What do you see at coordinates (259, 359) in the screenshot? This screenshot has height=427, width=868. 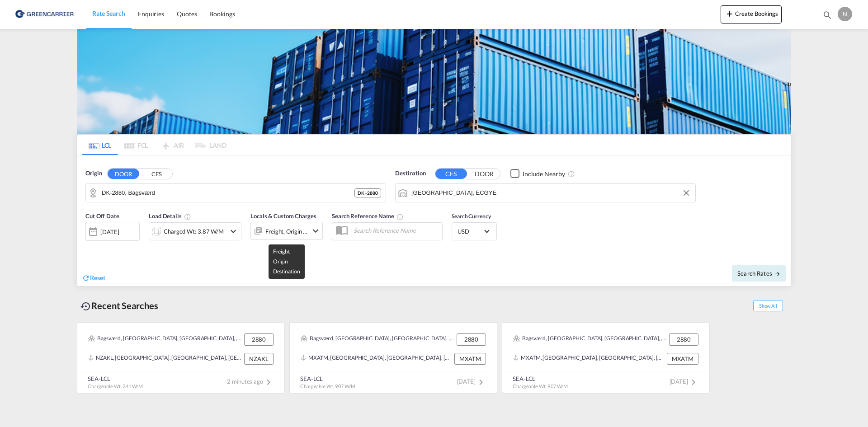 I see `div: NZAKL` at bounding box center [259, 359].